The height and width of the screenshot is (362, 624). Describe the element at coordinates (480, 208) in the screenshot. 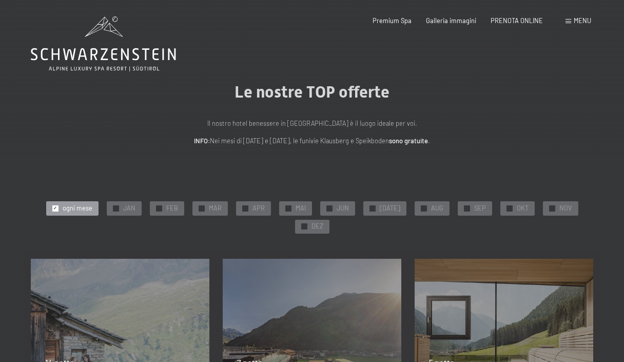

I see `span: SEP` at that location.